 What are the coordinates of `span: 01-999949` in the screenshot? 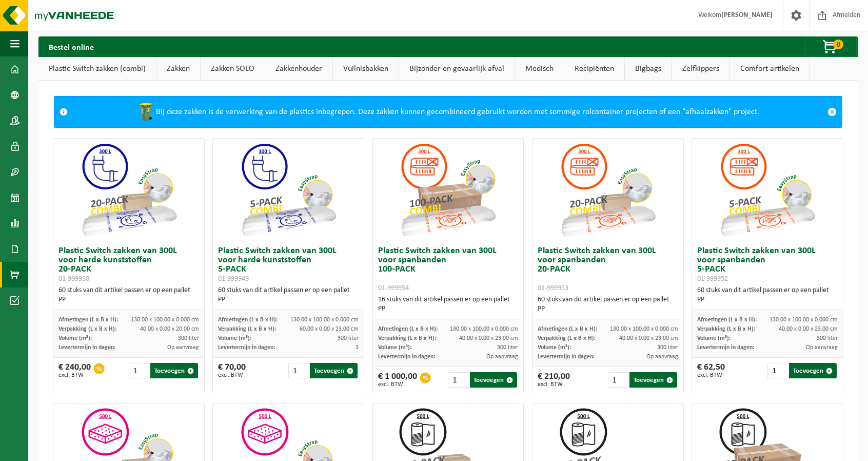 It's located at (233, 278).